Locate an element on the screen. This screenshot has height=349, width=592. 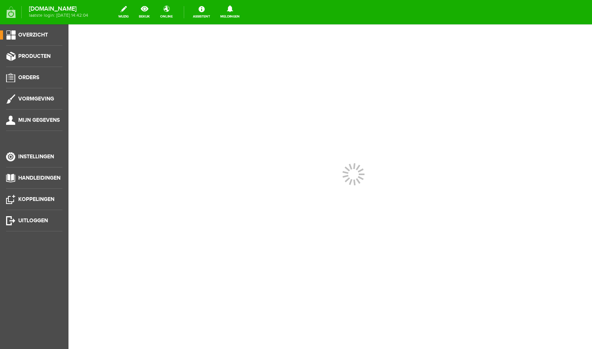
a: wijzig is located at coordinates (123, 12).